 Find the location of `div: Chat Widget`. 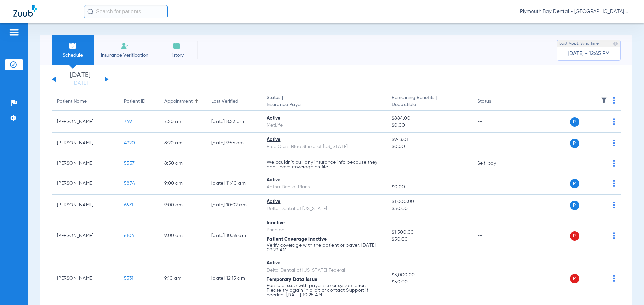

div: Chat Widget is located at coordinates (627, 289).